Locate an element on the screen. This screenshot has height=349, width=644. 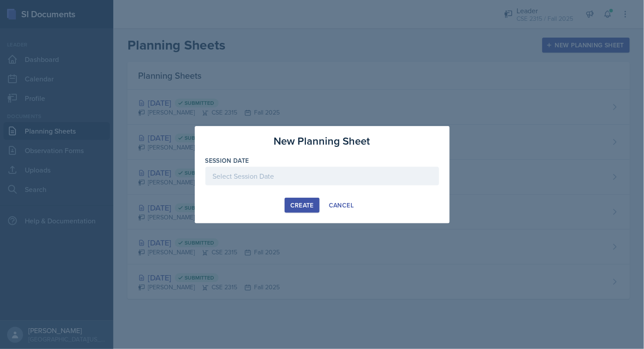
button: Cancel is located at coordinates (341, 206).